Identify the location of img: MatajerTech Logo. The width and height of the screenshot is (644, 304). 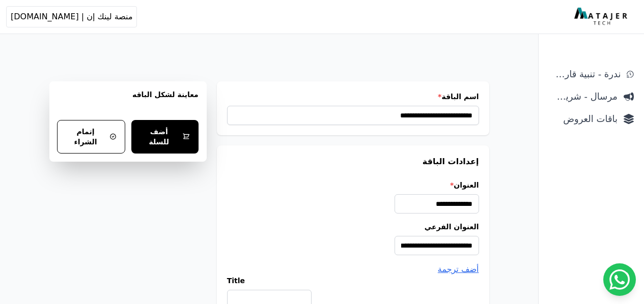
(602, 17).